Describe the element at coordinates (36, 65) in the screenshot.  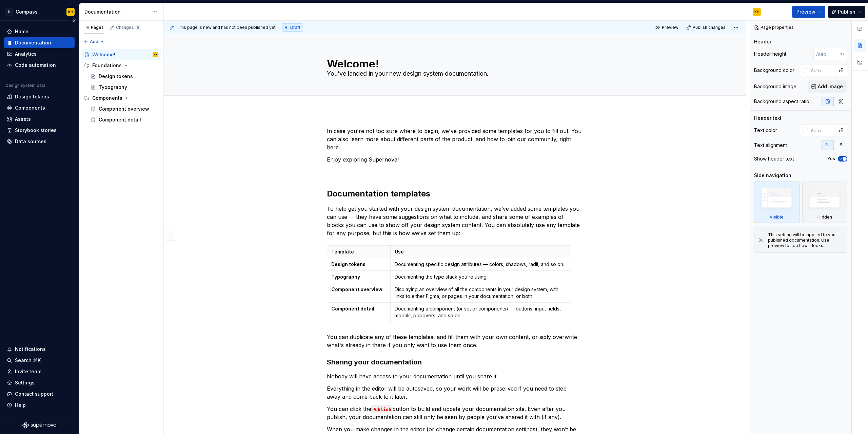
I see `div: Code automation` at that location.